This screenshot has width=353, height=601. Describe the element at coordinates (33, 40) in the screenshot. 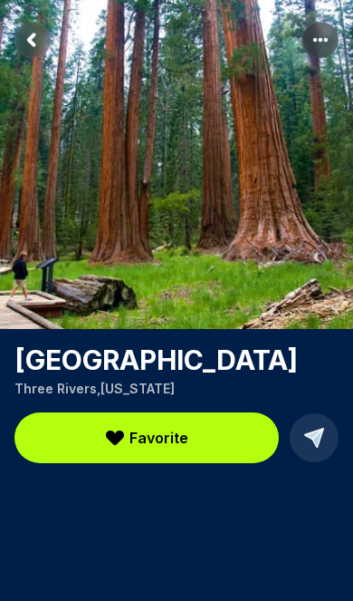

I see `button: Return to previous page` at that location.